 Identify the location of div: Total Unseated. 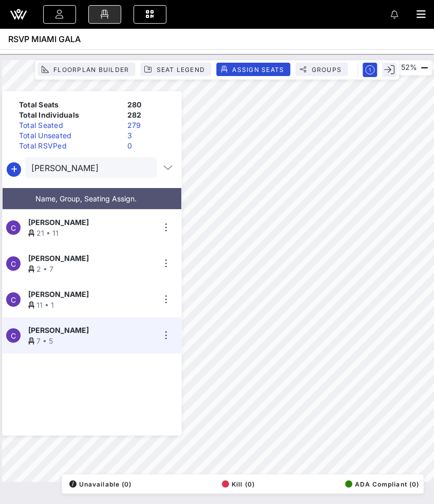
(69, 136).